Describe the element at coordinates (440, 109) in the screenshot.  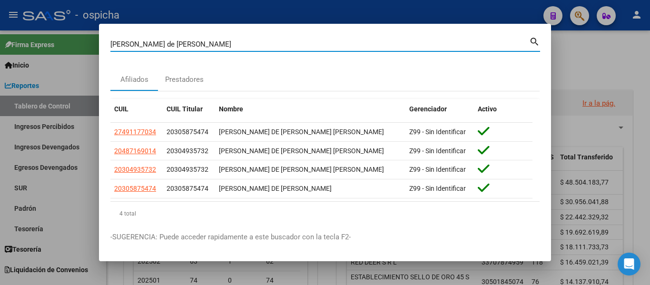
I see `datatable-header-cell: Gerenciador` at that location.